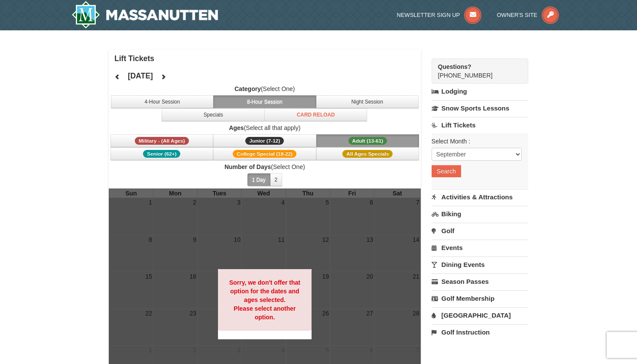 The width and height of the screenshot is (637, 364). What do you see at coordinates (368, 154) in the screenshot?
I see `button: All Ages Specials` at bounding box center [368, 154].